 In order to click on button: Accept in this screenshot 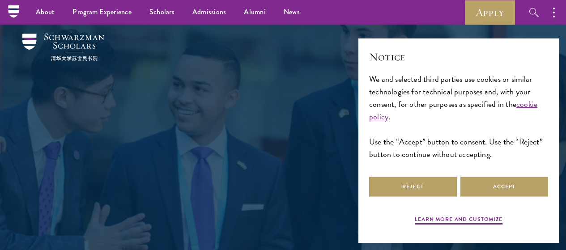, I will do `click(504, 186)`.